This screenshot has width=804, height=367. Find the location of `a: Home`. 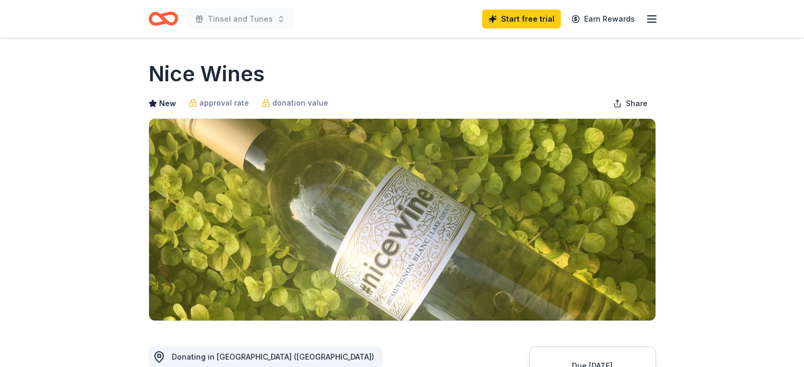

a: Home is located at coordinates (163, 19).